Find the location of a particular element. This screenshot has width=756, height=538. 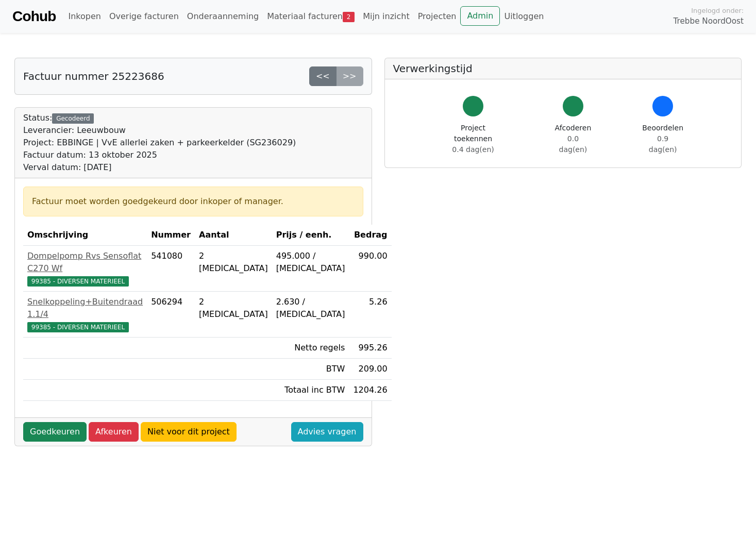

td: 5.26 is located at coordinates (370, 314).